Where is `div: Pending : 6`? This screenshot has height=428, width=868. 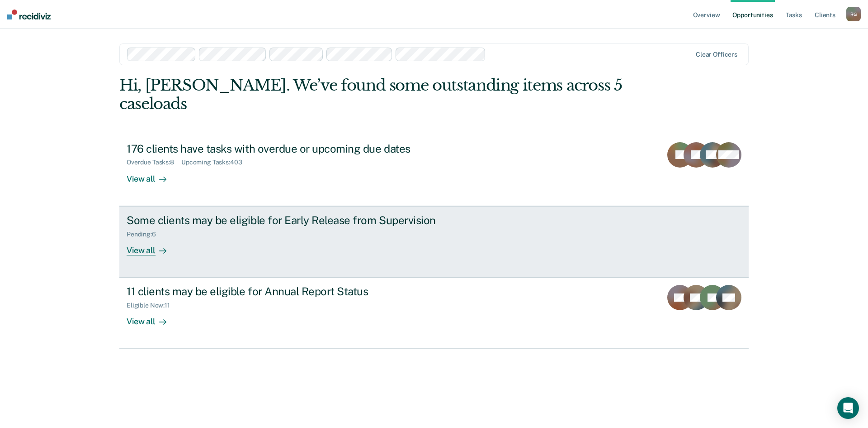 div: Pending : 6 is located at coordinates (145, 234).